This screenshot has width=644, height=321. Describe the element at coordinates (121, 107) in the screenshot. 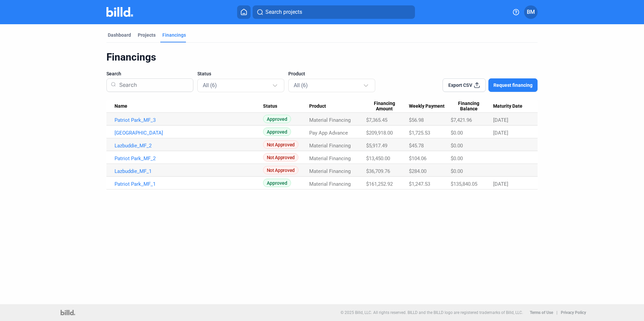

I see `span: Name` at that location.